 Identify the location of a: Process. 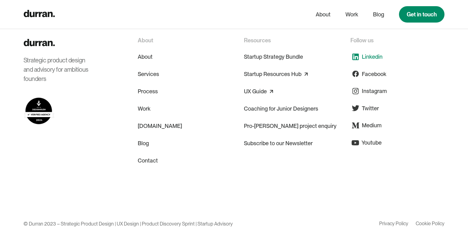
(148, 92).